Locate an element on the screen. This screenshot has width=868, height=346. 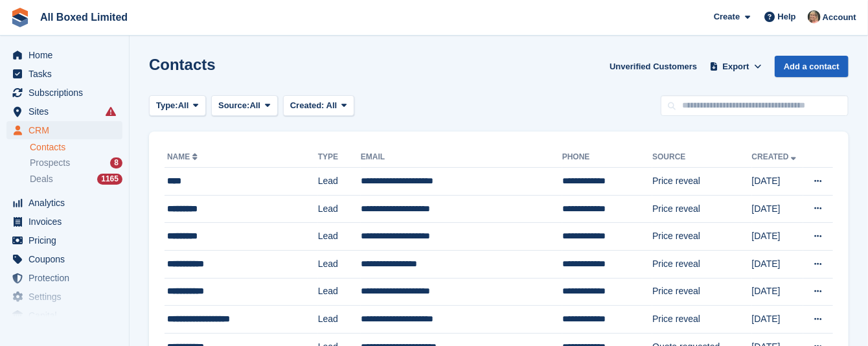
span: Protection is located at coordinates (68, 278).